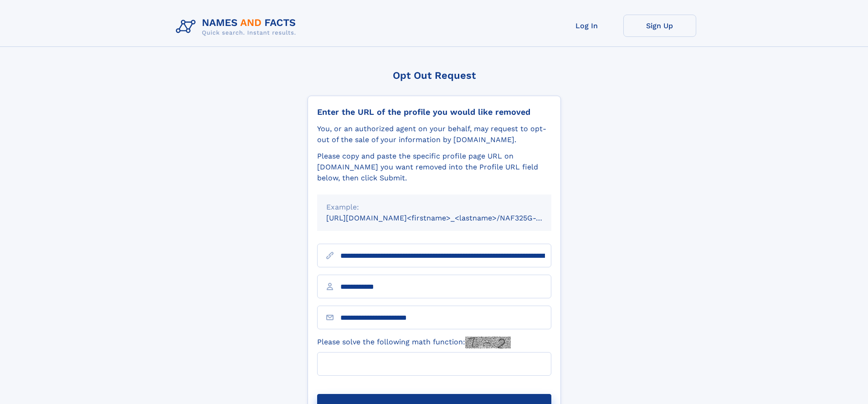 The width and height of the screenshot is (868, 404). What do you see at coordinates (434, 75) in the screenshot?
I see `div: Opt Out Request` at bounding box center [434, 75].